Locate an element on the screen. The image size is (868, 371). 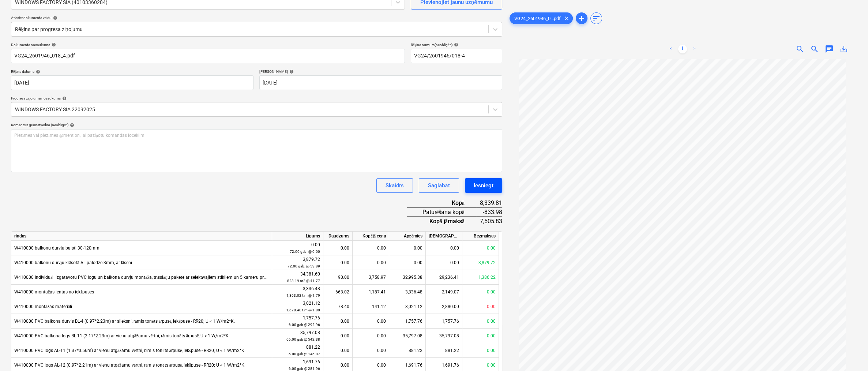
small: 72.00 gab. @ 0.00 is located at coordinates (305, 251).